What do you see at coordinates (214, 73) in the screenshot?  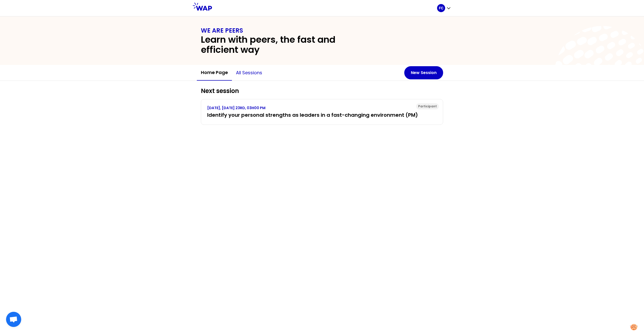 I see `button: Home page` at bounding box center [214, 73].